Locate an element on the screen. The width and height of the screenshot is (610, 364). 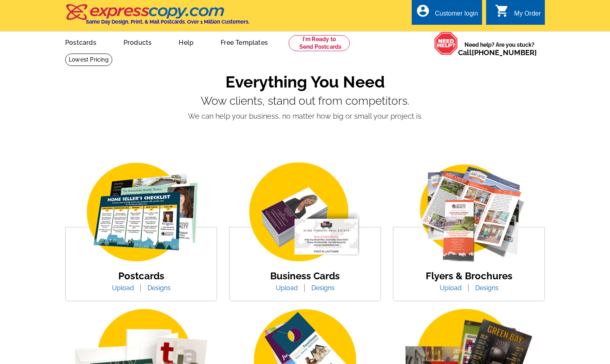
img: help is located at coordinates (447, 43).